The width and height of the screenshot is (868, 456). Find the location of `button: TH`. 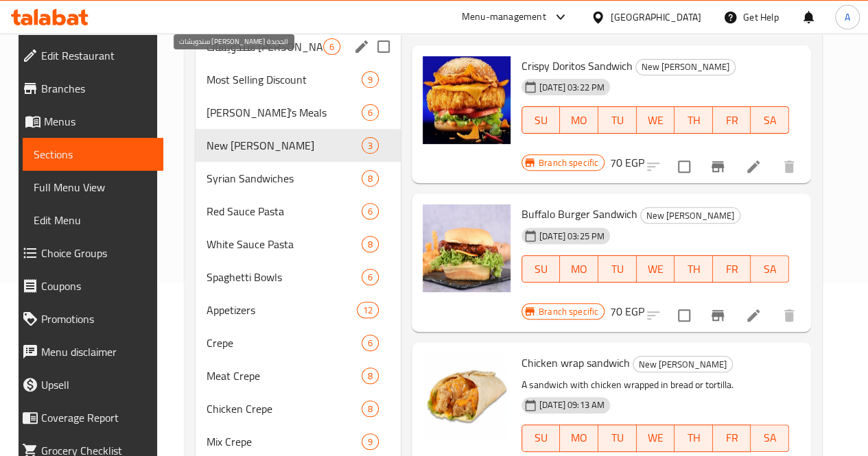

button: TH is located at coordinates (694, 120).